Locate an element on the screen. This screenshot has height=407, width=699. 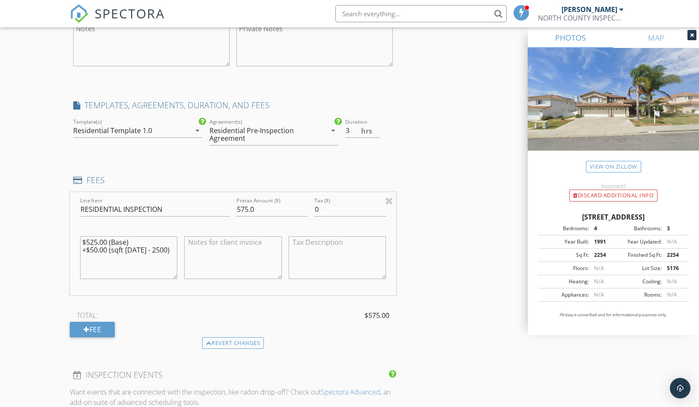
div: 1991 is located at coordinates (601, 242).